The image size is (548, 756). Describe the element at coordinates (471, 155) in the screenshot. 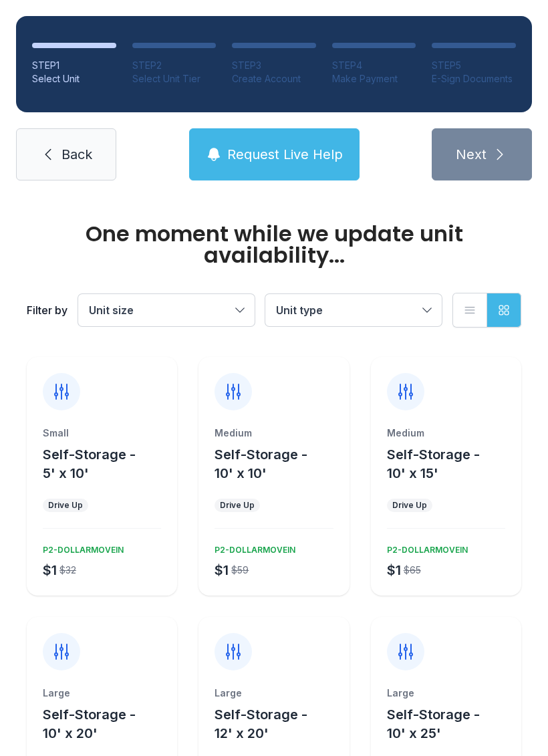

I see `span: Next` at that location.